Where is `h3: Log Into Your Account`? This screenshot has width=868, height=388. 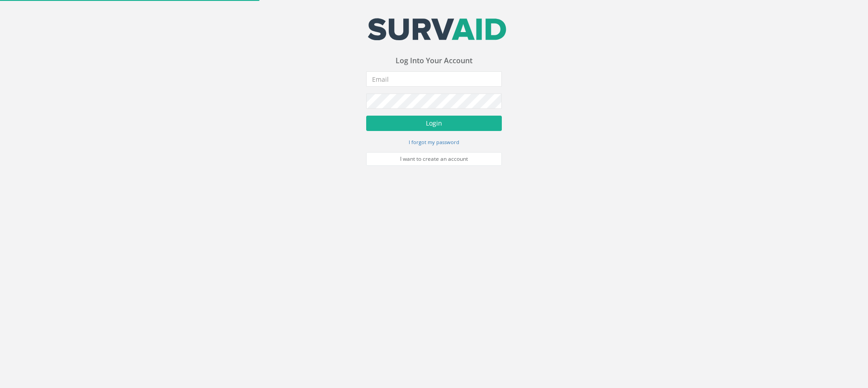
h3: Log Into Your Account is located at coordinates (434, 61).